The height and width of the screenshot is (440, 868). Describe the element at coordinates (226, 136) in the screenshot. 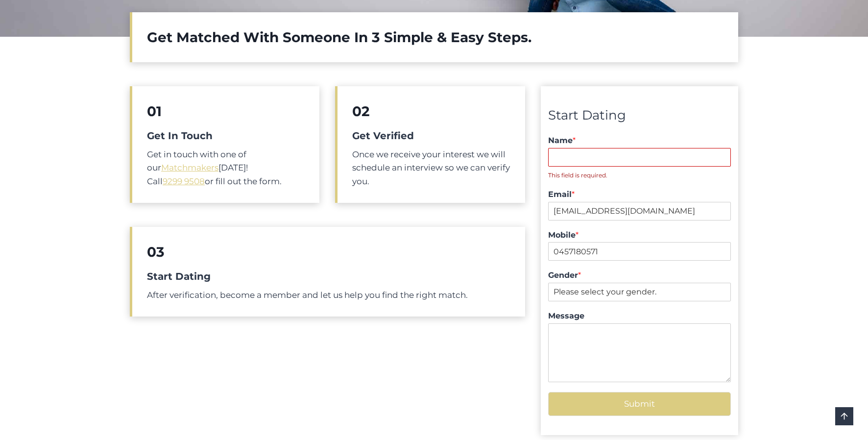

I see `h5: Get In Touch` at that location.